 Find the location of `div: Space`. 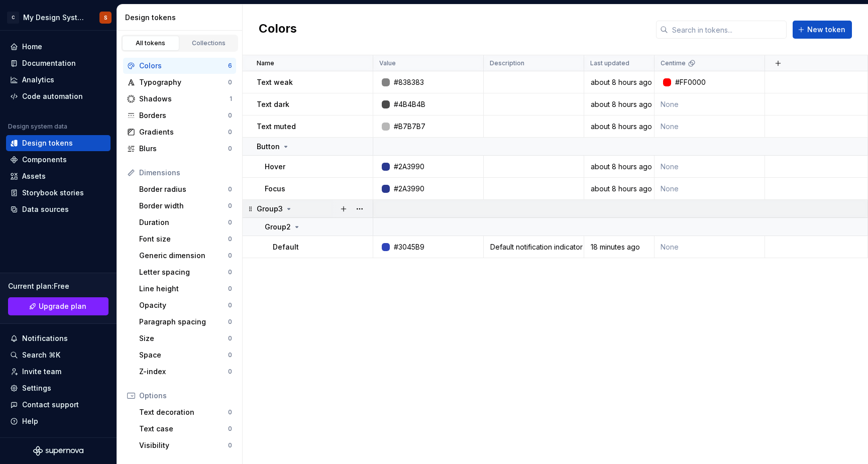

div: Space is located at coordinates (184, 355).